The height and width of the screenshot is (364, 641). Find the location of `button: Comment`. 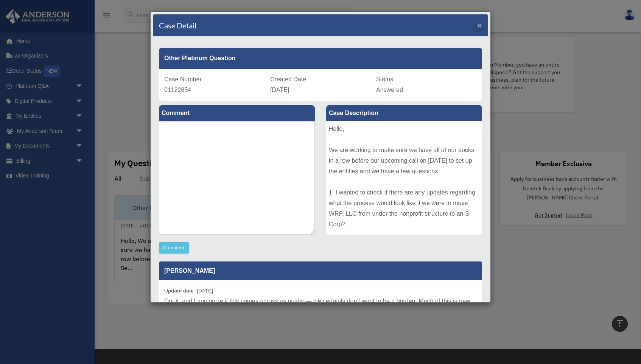

button: Comment is located at coordinates (173, 248).